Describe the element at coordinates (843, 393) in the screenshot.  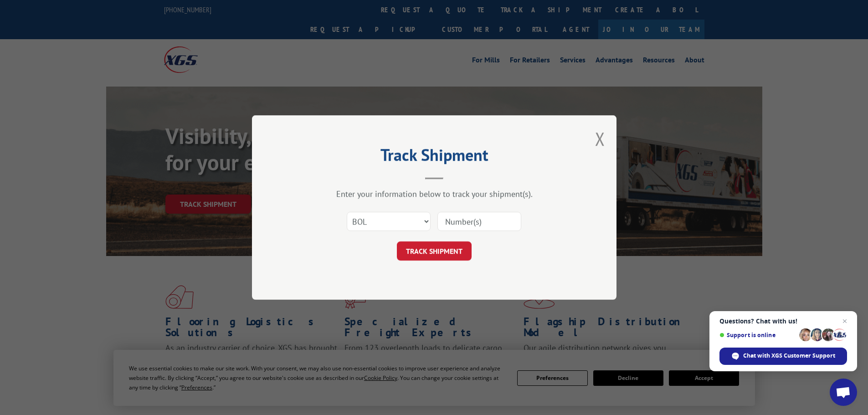
I see `div: Open chat` at that location.